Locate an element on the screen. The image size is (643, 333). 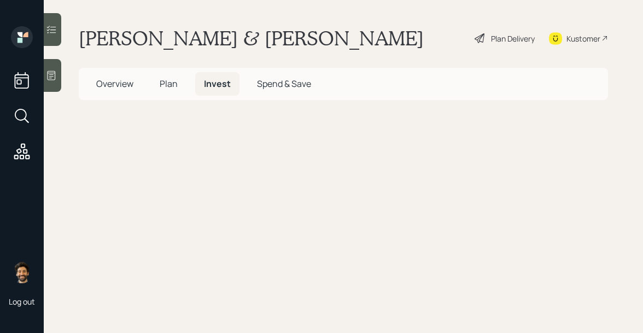
span: Invest is located at coordinates (217, 84).